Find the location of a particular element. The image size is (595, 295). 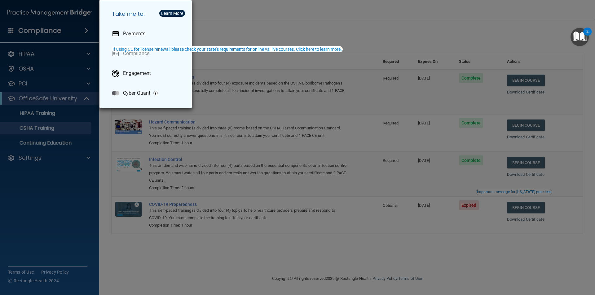

a: Cyber Quant is located at coordinates (147, 93).